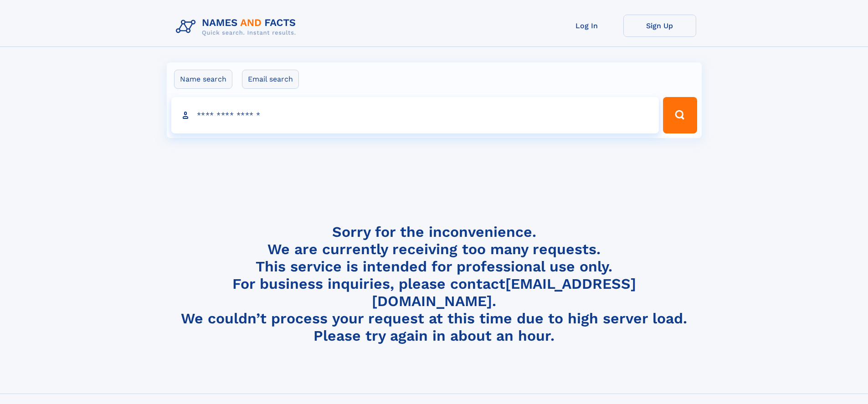 The height and width of the screenshot is (404, 868). Describe the element at coordinates (660, 26) in the screenshot. I see `a: Sign Up` at that location.